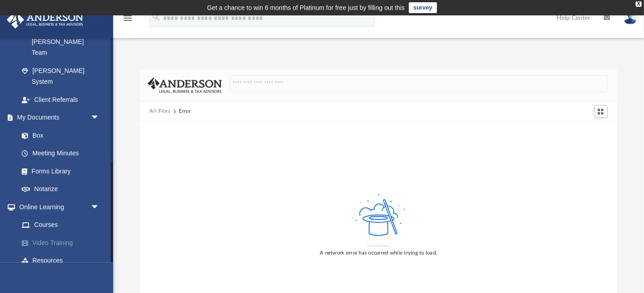 This screenshot has height=293, width=644. I want to click on img: User Pic, so click(630, 18).